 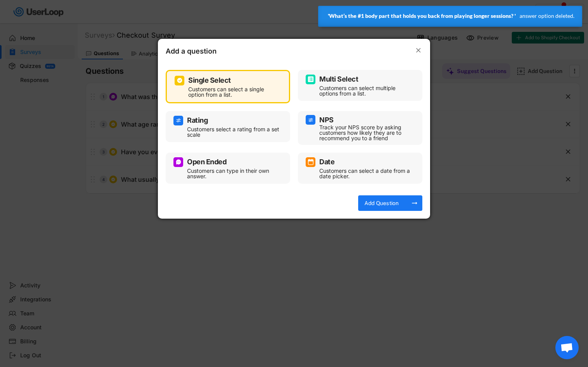 What do you see at coordinates (381, 203) in the screenshot?
I see `div: Add Question` at bounding box center [381, 203].